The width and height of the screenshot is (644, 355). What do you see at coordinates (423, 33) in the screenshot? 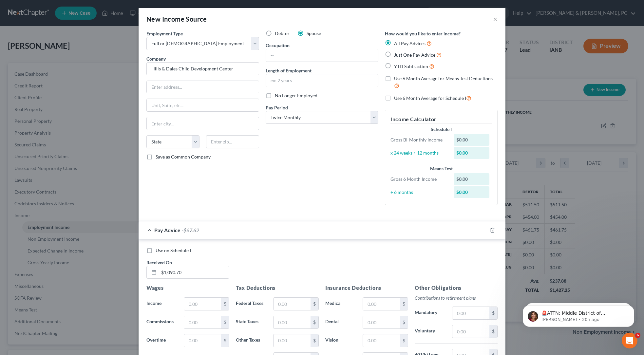
I see `label: How would you like to enter income?` at bounding box center [423, 33].